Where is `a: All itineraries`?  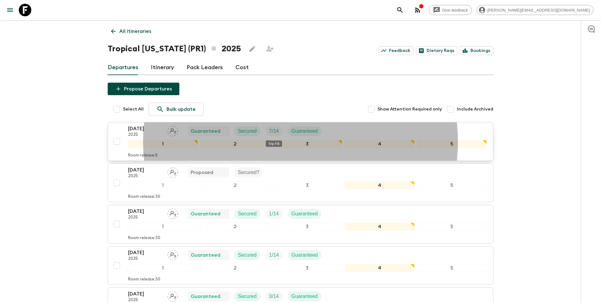
a: All itineraries is located at coordinates (131, 31).